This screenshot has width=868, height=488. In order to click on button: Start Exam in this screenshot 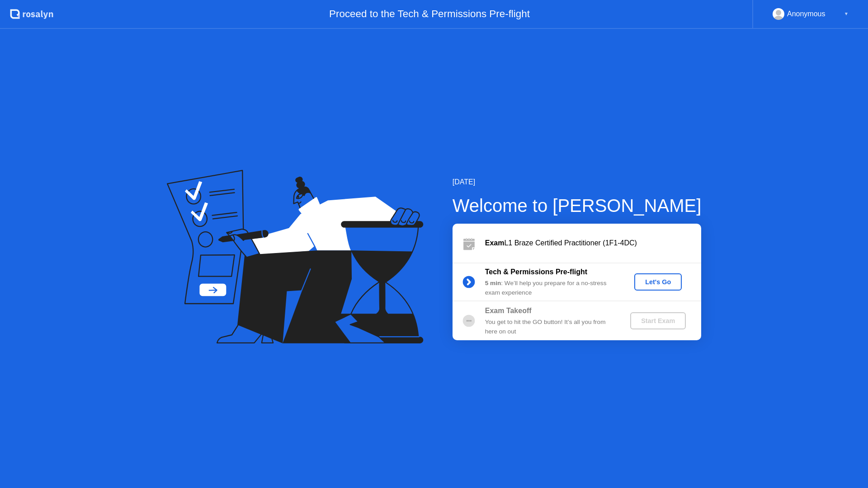, I will do `click(657, 321)`.